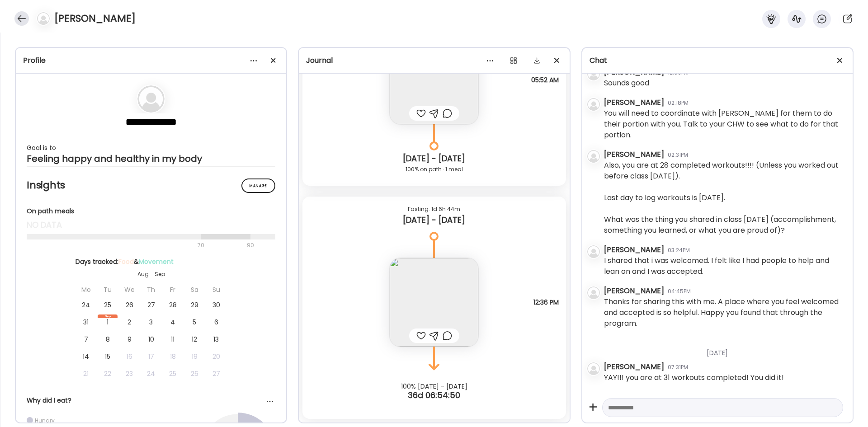 This screenshot has width=868, height=427. Describe the element at coordinates (258, 186) in the screenshot. I see `div: Manage` at that location.